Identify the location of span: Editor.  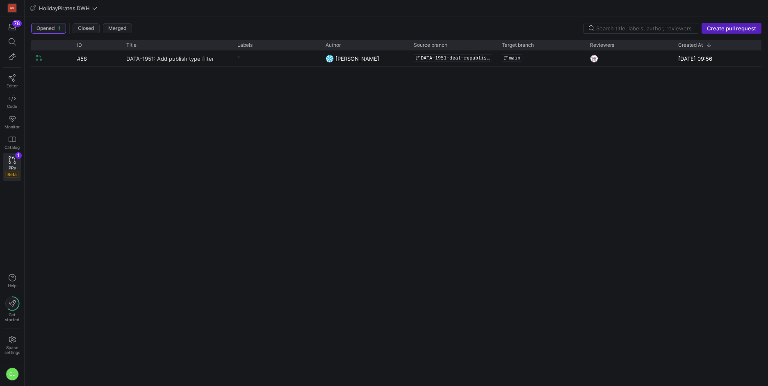
(12, 86).